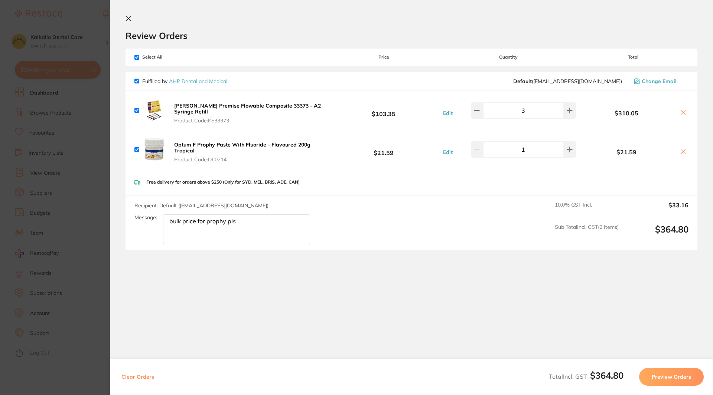  Describe the element at coordinates (660, 81) in the screenshot. I see `button: Change Email` at that location.